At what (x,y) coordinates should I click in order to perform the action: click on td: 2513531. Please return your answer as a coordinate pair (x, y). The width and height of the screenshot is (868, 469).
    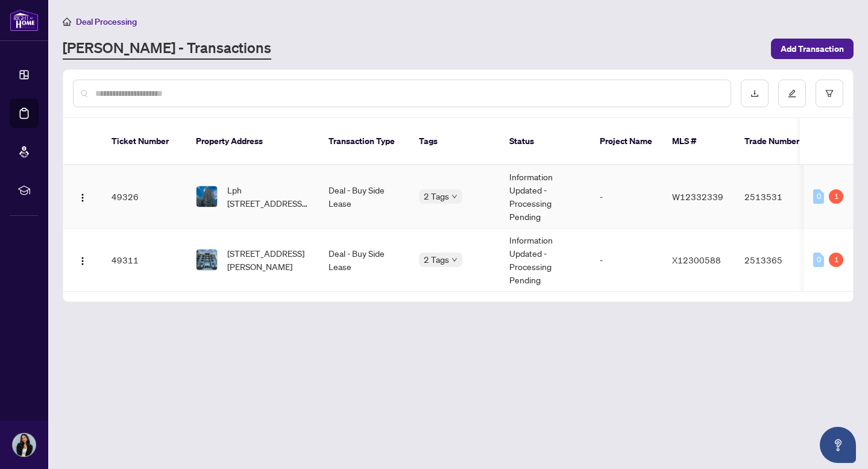
    Looking at the image, I should click on (777, 196).